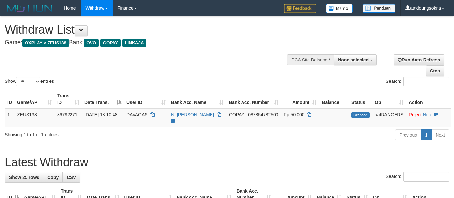 This screenshot has width=454, height=198. I want to click on td: 1, so click(10, 118).